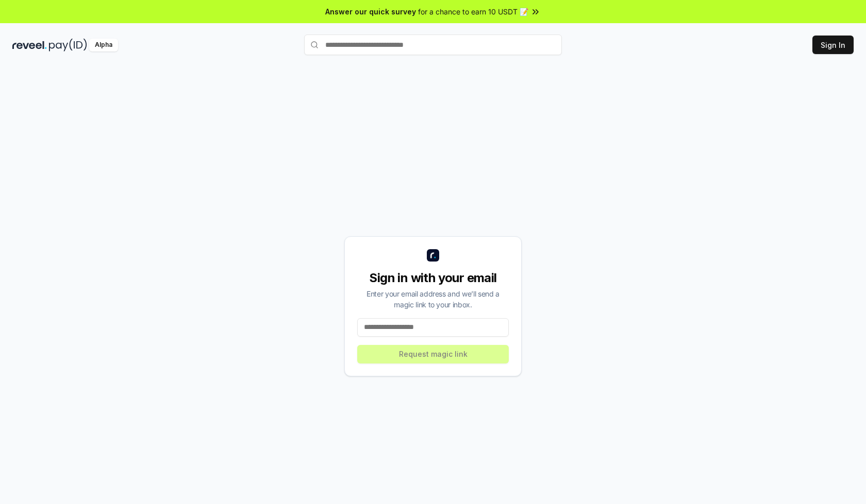  What do you see at coordinates (433, 299) in the screenshot?
I see `div: Enter your email address and we’ll send a magic link to your inbox.` at bounding box center [433, 299].